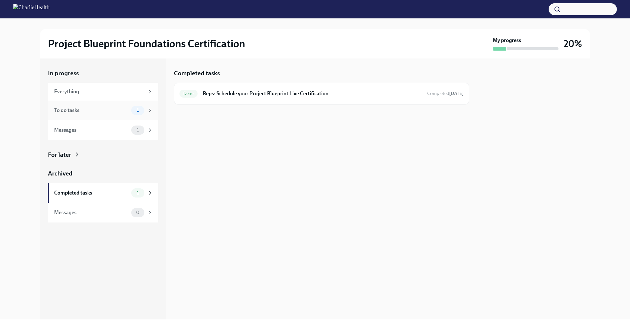 Image resolution: width=630 pixels, height=326 pixels. I want to click on div: Everything, so click(99, 92).